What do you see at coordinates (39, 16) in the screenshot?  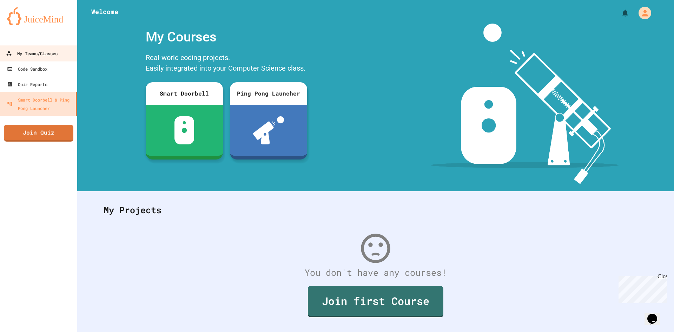 I see `img: logo-orange.svg` at bounding box center [39, 16].